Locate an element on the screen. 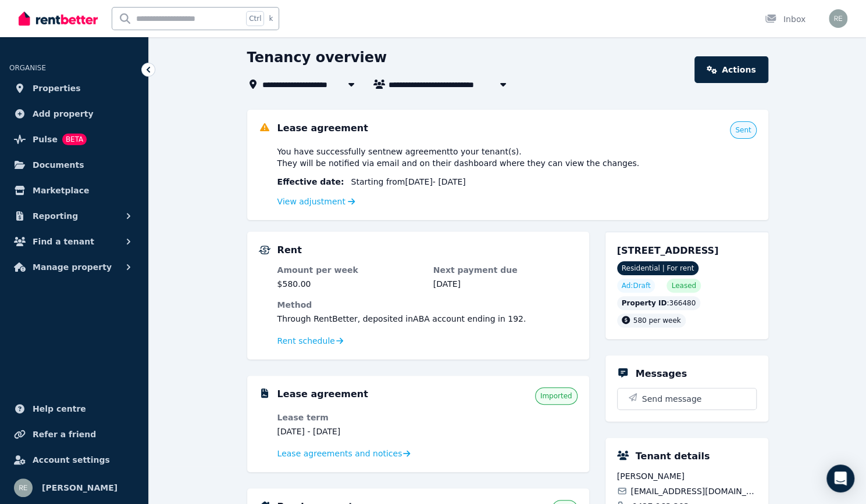  div: Open Intercom Messenger is located at coordinates (841, 479).